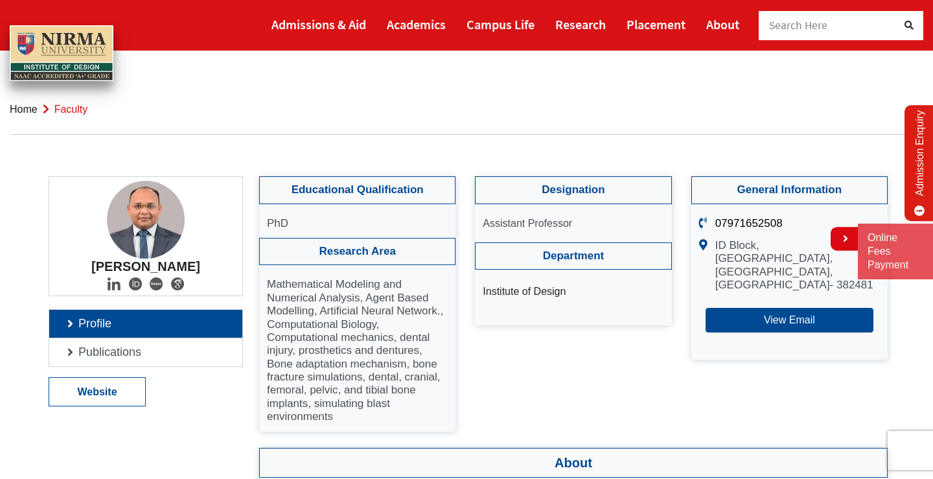  I want to click on h3: About, so click(573, 463).